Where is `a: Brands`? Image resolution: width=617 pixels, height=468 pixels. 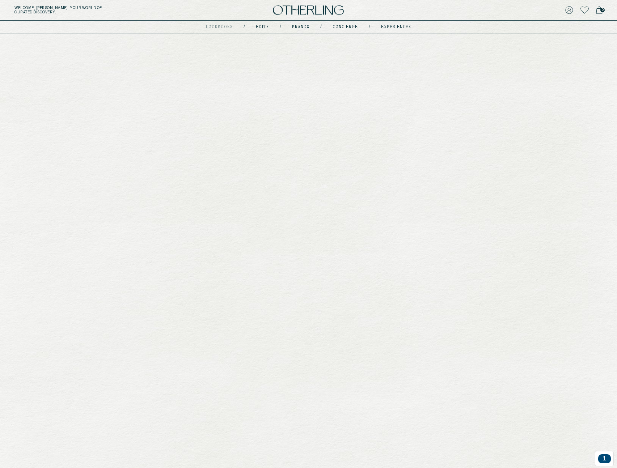
a: Brands is located at coordinates (301, 27).